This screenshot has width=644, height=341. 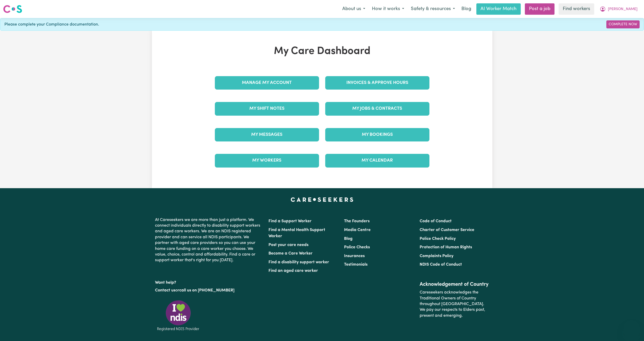 I want to click on a: Invoices & Approve Hours, so click(x=377, y=83).